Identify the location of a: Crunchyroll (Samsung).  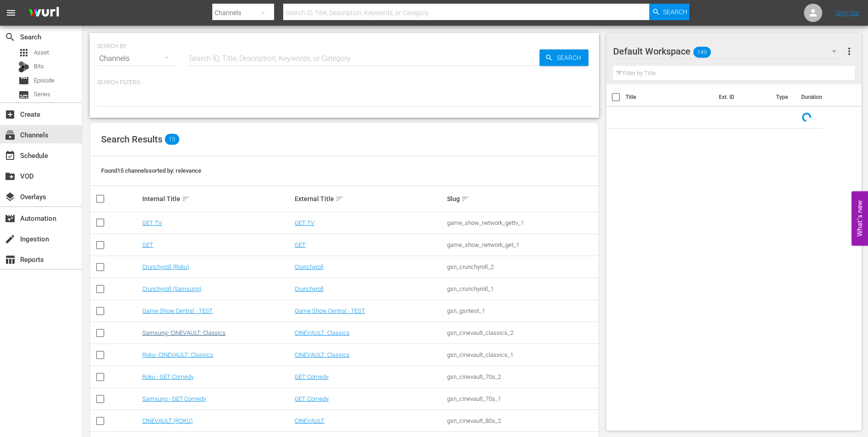
(171, 288).